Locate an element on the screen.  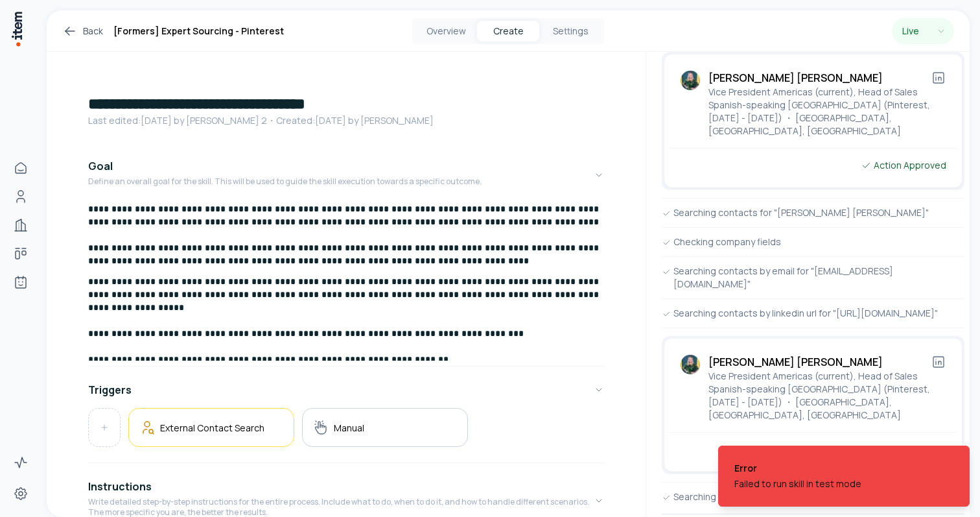
button: GoalDefine an overall goal for the skill. This will be used to guide the skill execution towards ... is located at coordinates (346, 175).